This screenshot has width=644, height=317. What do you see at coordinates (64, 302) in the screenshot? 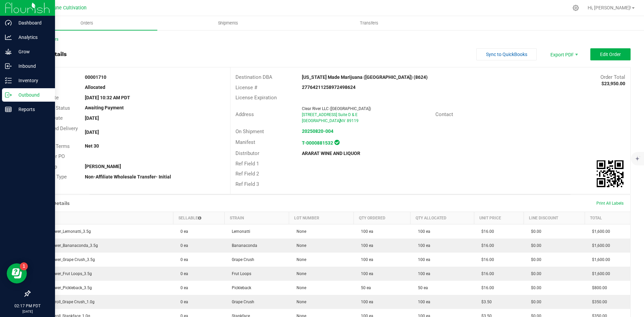
I see `span: VLAS_Preroll_Grape Crush_1.0g` at bounding box center [64, 302].